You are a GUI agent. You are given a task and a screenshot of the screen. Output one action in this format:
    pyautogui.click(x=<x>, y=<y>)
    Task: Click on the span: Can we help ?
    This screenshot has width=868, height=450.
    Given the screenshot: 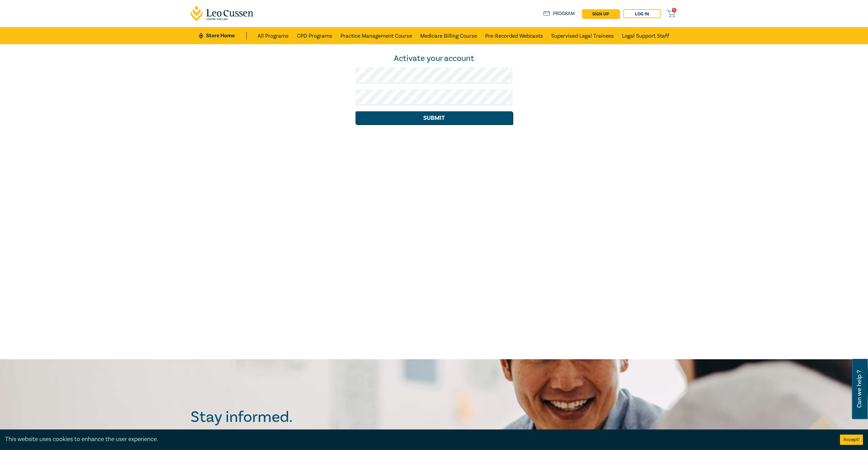 What is the action you would take?
    pyautogui.click(x=859, y=389)
    